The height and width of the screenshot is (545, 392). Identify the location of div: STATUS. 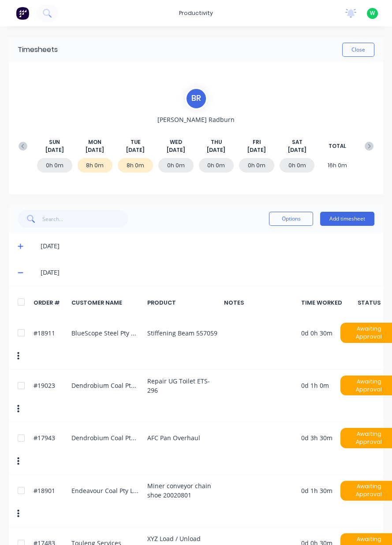
(369, 303).